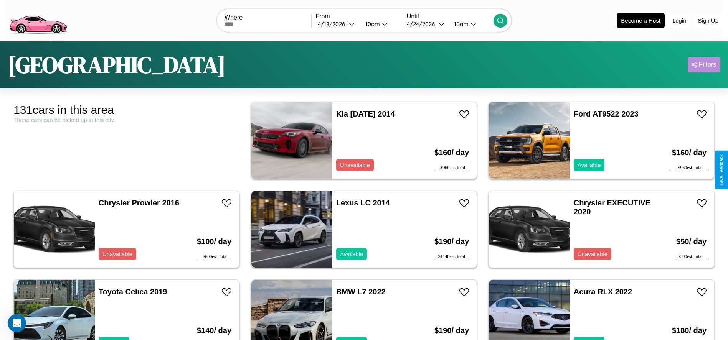 Image resolution: width=728 pixels, height=340 pixels. I want to click on div: 4 / 24 / 2026, so click(422, 24).